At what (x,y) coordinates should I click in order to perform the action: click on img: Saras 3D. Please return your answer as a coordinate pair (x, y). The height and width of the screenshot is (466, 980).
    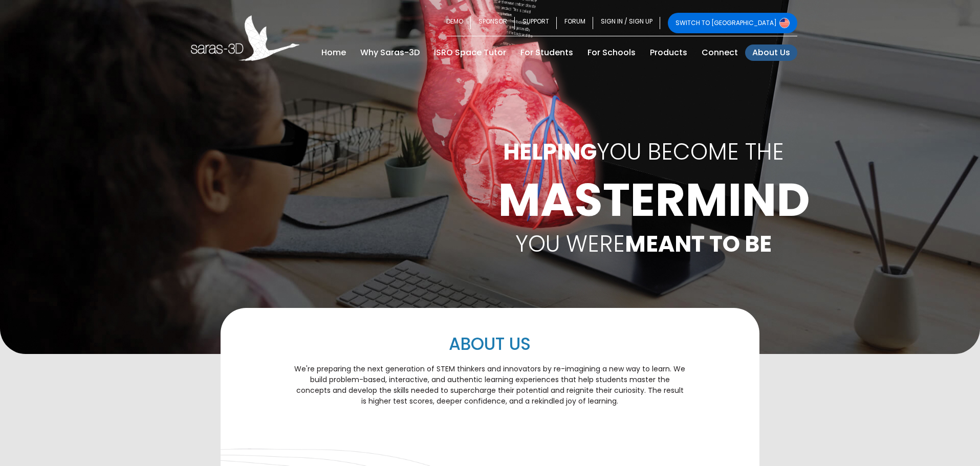
    Looking at the image, I should click on (245, 38).